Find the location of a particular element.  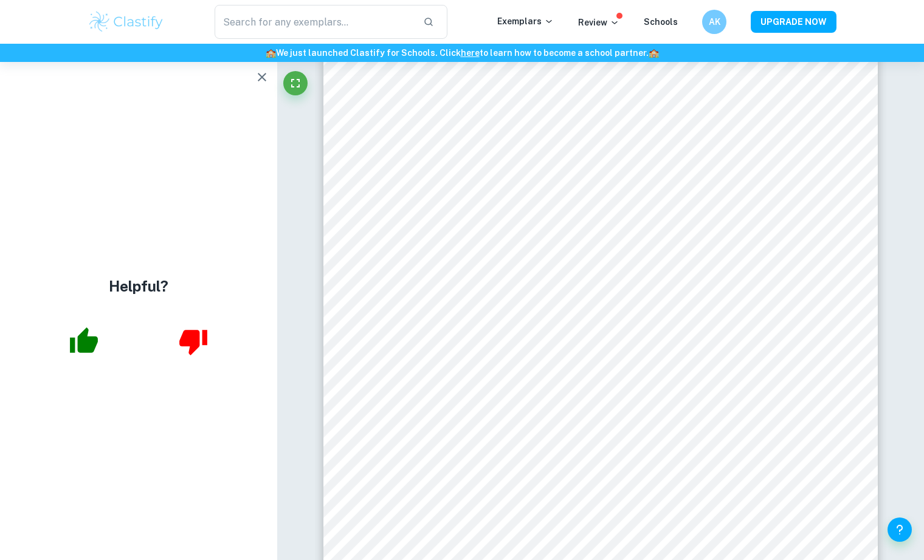

h6: We just launched Clastify for Schools. Click to learn how to become a school partner. is located at coordinates (462, 53).